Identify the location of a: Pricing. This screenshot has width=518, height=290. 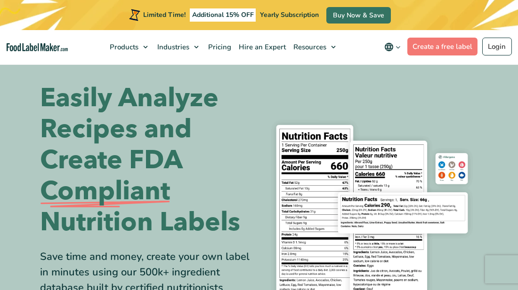
(218, 47).